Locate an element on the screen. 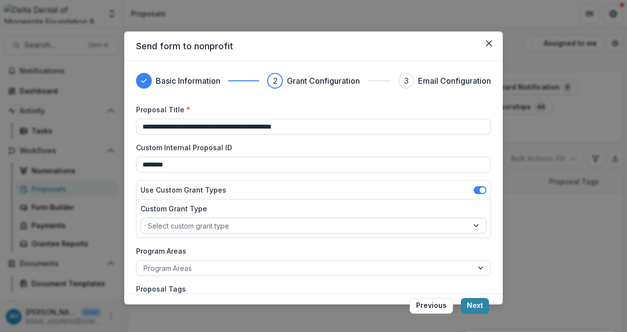 This screenshot has width=627, height=332. div: 3 is located at coordinates (406, 81).